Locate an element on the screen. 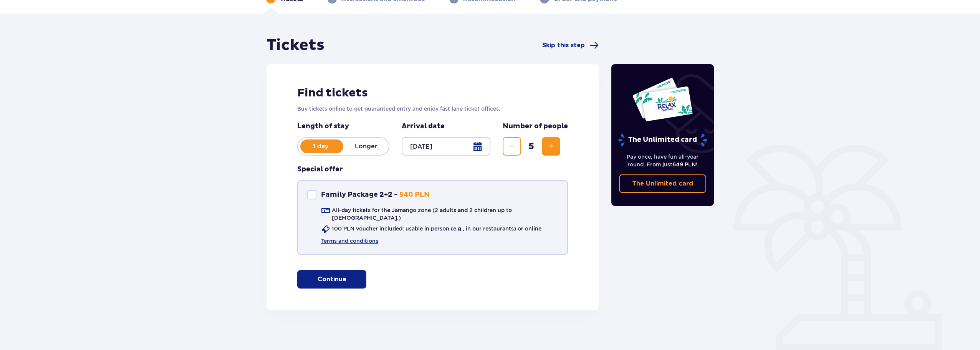 The image size is (980, 350). p: Length of stay is located at coordinates (344, 126).